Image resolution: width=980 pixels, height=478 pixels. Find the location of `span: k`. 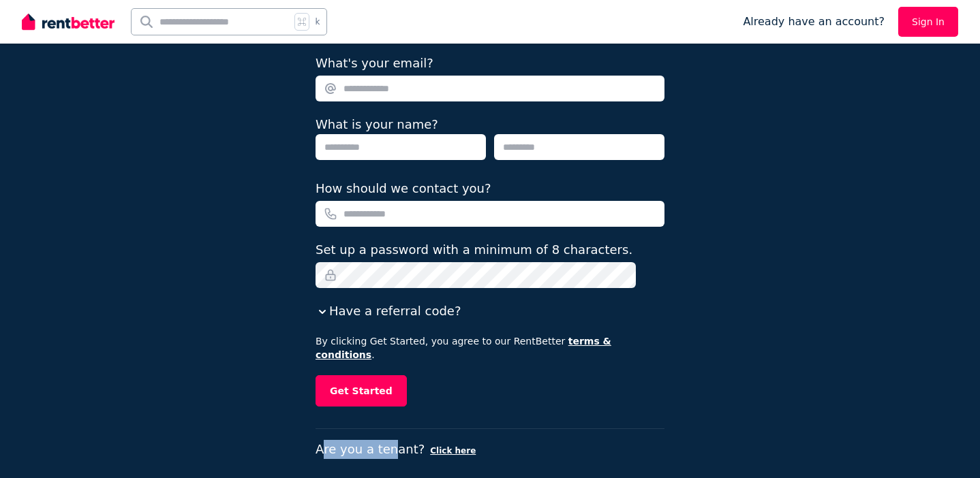

span: k is located at coordinates (317, 22).